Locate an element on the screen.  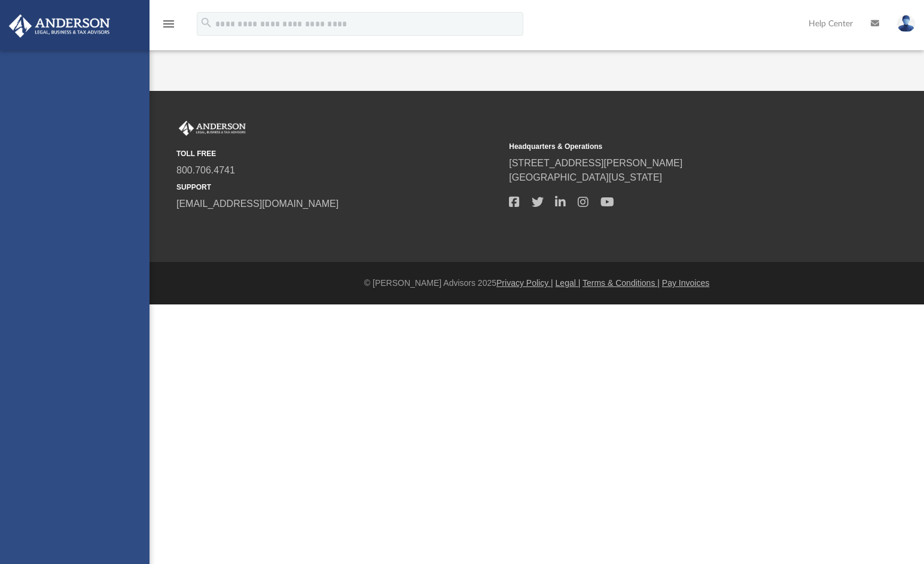
img: User Pic is located at coordinates (906, 24).